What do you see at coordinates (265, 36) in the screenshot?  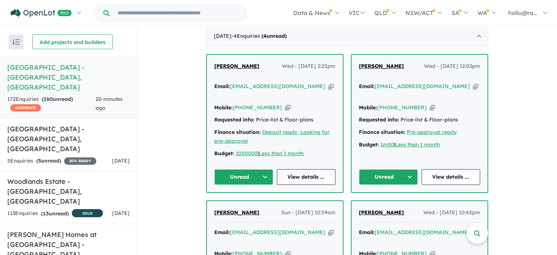 I see `span: 4` at bounding box center [265, 36].